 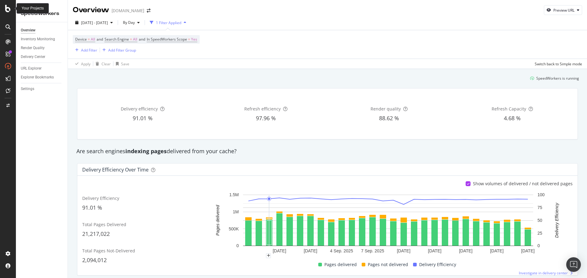 I want to click on span: Refresh Capacity, so click(x=508, y=109).